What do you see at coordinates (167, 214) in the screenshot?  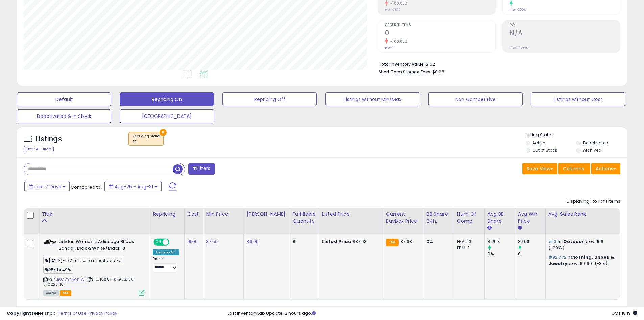 I see `div: Repricing` at bounding box center [167, 214].